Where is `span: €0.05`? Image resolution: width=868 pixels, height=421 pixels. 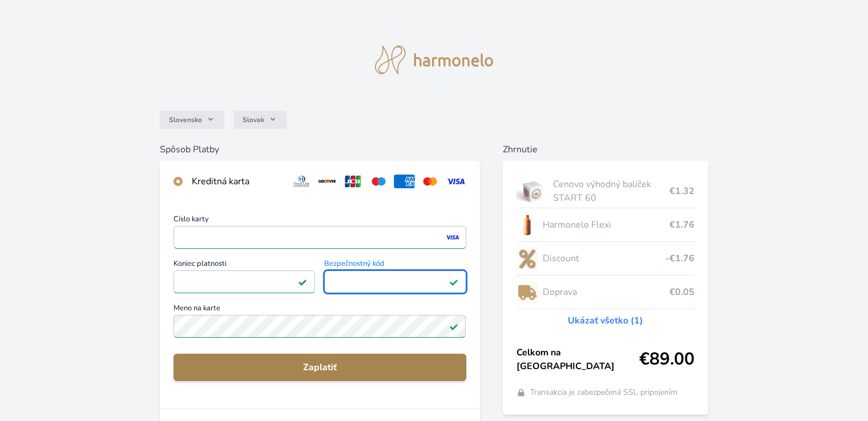 span: €0.05 is located at coordinates (682, 292).